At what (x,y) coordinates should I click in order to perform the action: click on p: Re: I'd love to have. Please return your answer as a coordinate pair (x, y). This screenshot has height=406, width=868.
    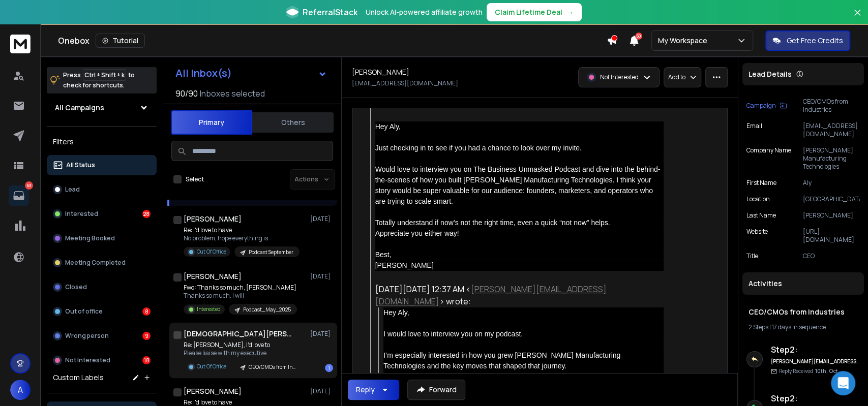
    Looking at the image, I should click on (241, 230).